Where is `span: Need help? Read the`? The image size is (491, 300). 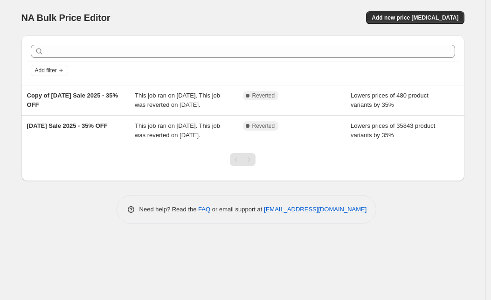 span: Need help? Read the is located at coordinates (169, 209).